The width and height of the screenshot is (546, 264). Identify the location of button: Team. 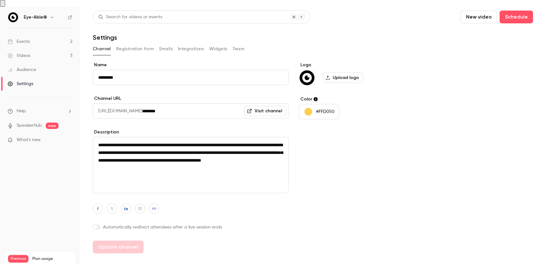
(239, 49).